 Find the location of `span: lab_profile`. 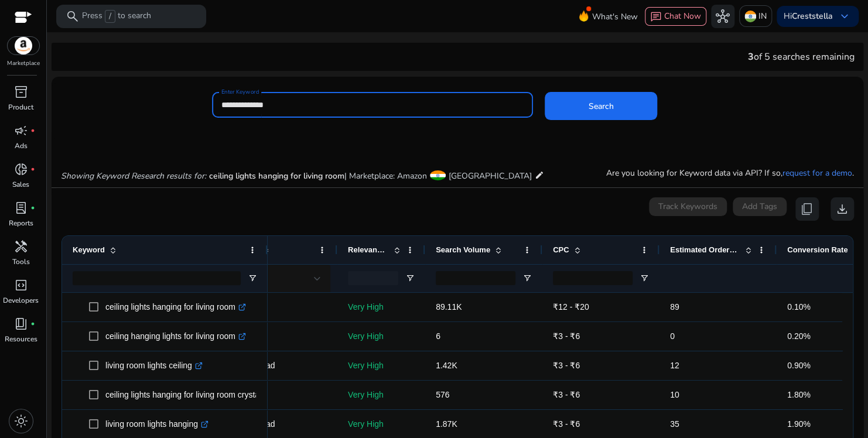

span: lab_profile is located at coordinates (21, 208).